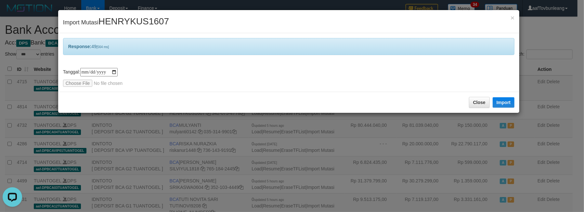 This screenshot has height=212, width=584. Describe the element at coordinates (289, 46) in the screenshot. I see `div: 49` at that location.